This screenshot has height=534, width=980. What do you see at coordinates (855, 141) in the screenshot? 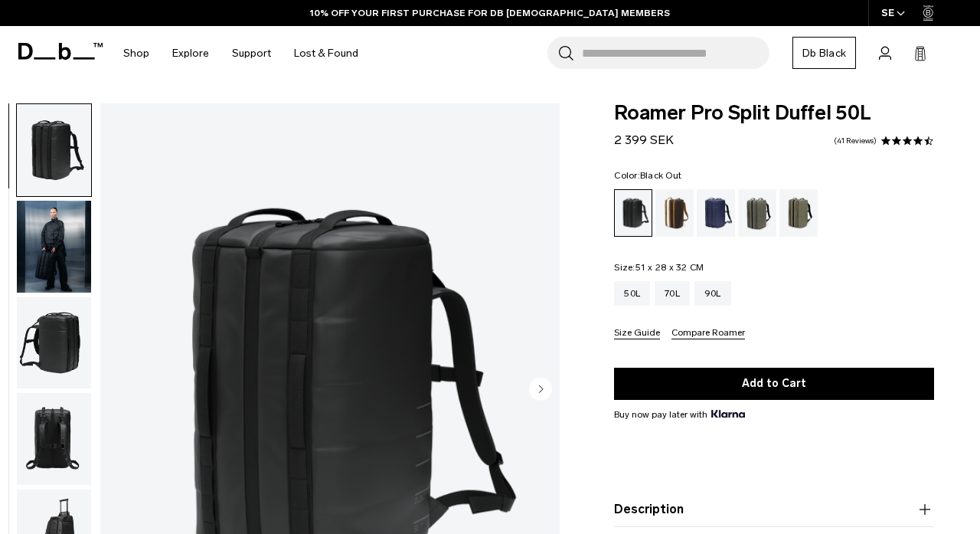
I see `a: 41 reviews` at bounding box center [855, 141].